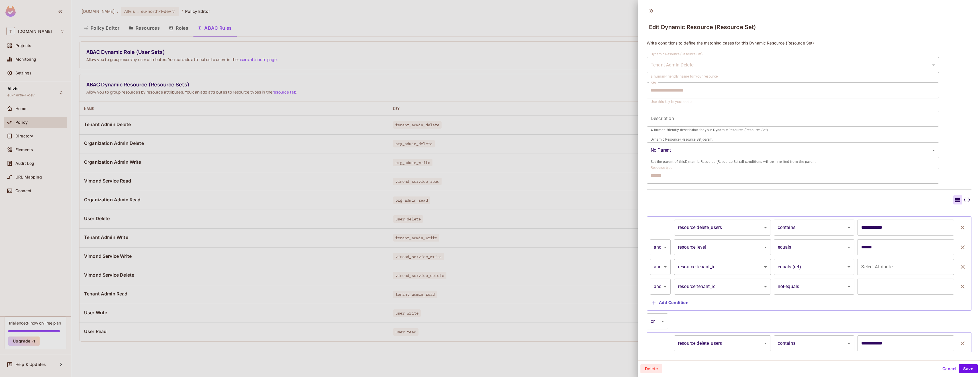 This screenshot has height=377, width=980. I want to click on p: Use this key in your code., so click(793, 102).